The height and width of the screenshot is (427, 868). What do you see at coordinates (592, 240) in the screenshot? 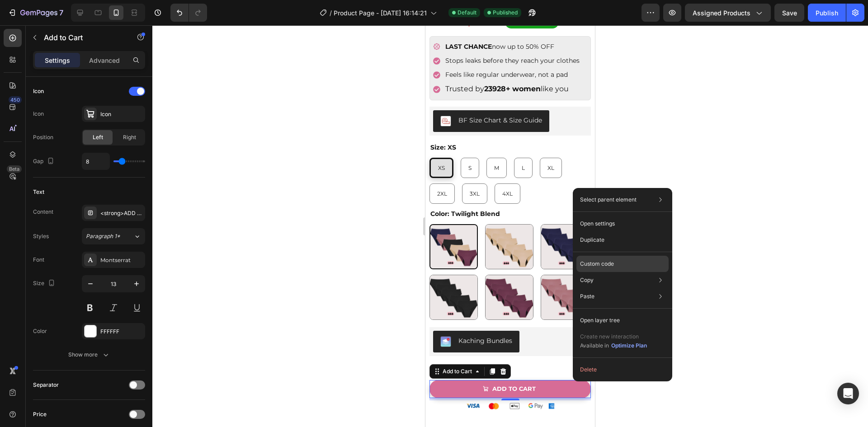
I see `p: Duplicate` at bounding box center [592, 240].